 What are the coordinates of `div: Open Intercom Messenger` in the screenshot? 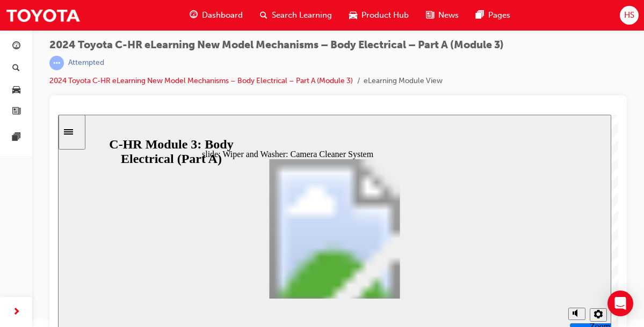 It's located at (620, 303).